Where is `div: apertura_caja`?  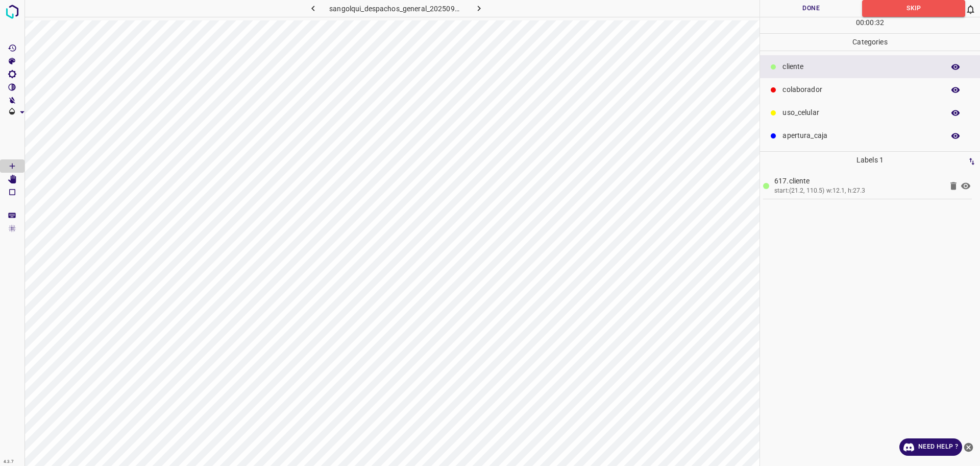
div: apertura_caja is located at coordinates (870, 135).